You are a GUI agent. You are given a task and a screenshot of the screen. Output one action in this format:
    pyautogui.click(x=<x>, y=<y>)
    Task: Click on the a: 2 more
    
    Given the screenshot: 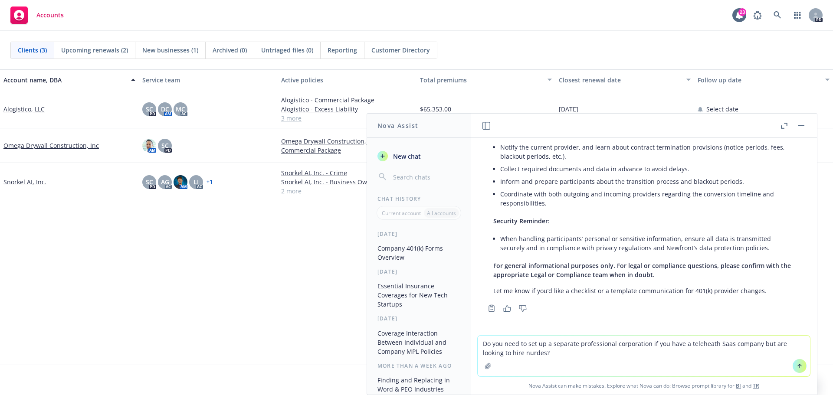 What is the action you would take?
    pyautogui.click(x=347, y=191)
    